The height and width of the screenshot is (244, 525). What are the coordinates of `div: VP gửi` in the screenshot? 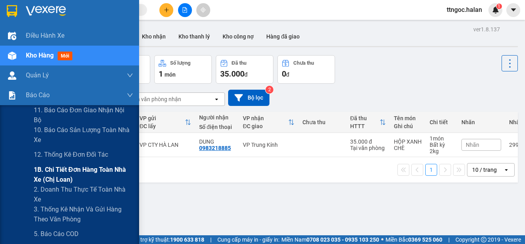 It's located at (162, 118).